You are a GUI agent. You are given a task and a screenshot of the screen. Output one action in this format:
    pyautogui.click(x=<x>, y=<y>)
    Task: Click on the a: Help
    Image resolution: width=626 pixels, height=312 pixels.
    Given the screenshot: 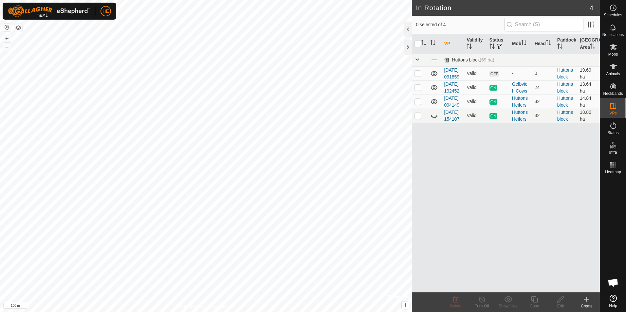 What is the action you would take?
    pyautogui.click(x=613, y=301)
    